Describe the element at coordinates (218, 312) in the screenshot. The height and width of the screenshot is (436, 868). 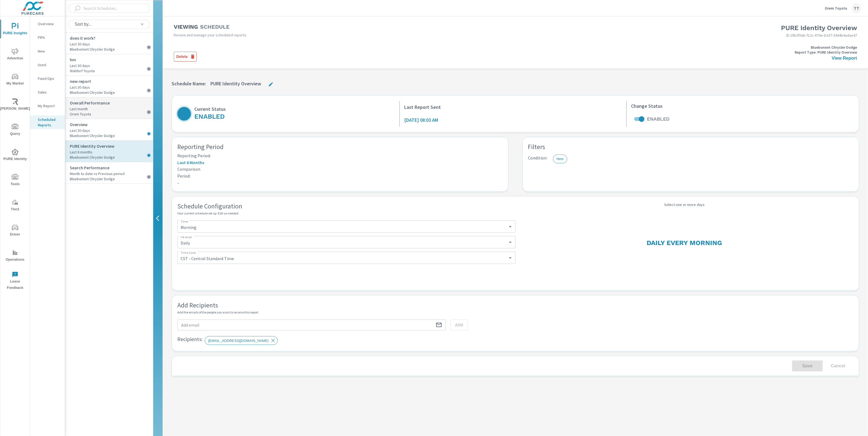
I see `span: Add the emails of the people you want to receive this report` at that location.